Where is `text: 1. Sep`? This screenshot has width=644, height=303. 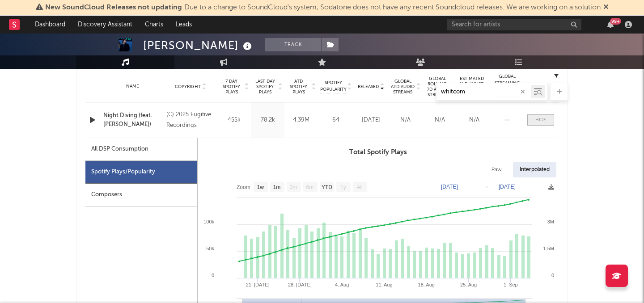 text: 1. Sep is located at coordinates (511, 285).